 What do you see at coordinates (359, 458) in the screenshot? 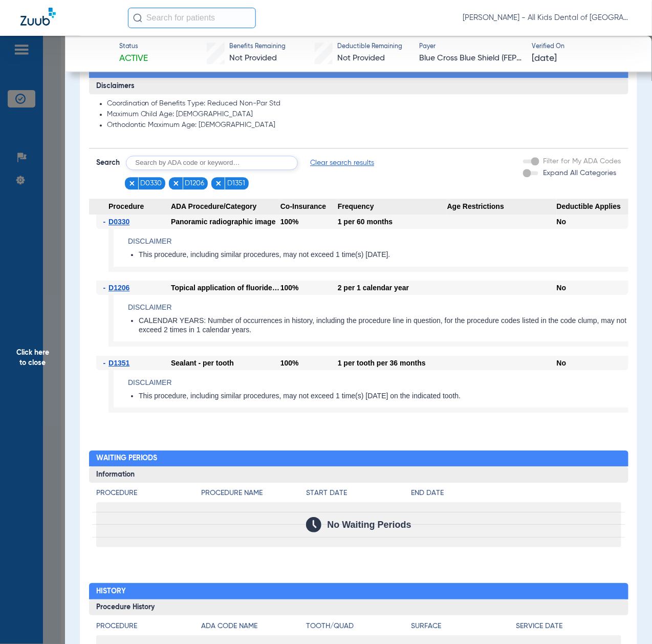
I see `h2: Waiting Periods` at bounding box center [359, 458].